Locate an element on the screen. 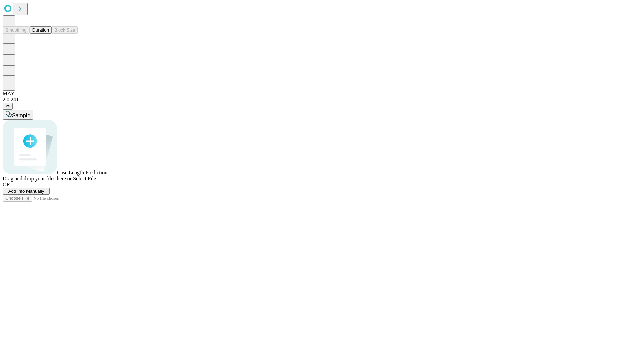  span: Select File is located at coordinates (84, 178).